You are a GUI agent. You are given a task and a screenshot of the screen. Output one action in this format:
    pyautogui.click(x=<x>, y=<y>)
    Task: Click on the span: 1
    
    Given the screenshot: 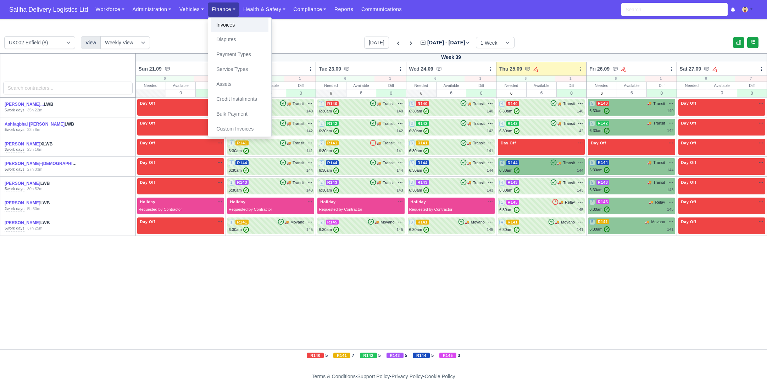 What is the action you would take?
    pyautogui.click(x=231, y=143)
    